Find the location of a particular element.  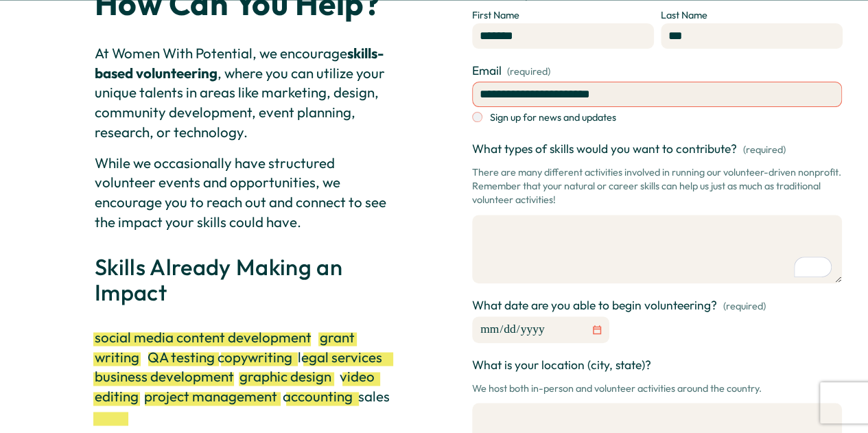

input: Sign up for news and updates is located at coordinates (477, 117).